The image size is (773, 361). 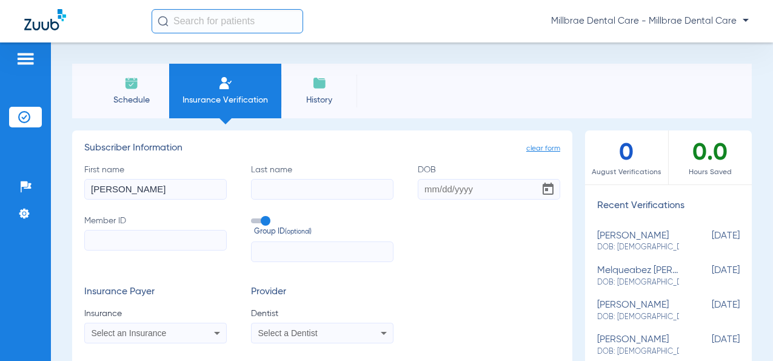 I want to click on img: Zuub Logo, so click(x=45, y=19).